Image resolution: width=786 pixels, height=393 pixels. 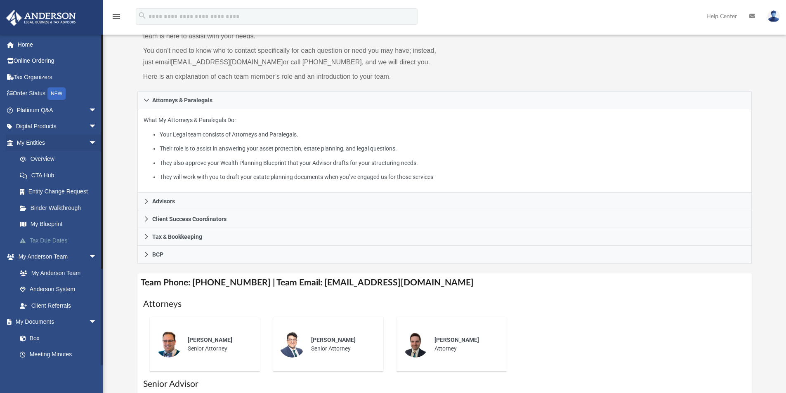 I want to click on a: Overview, so click(x=60, y=159).